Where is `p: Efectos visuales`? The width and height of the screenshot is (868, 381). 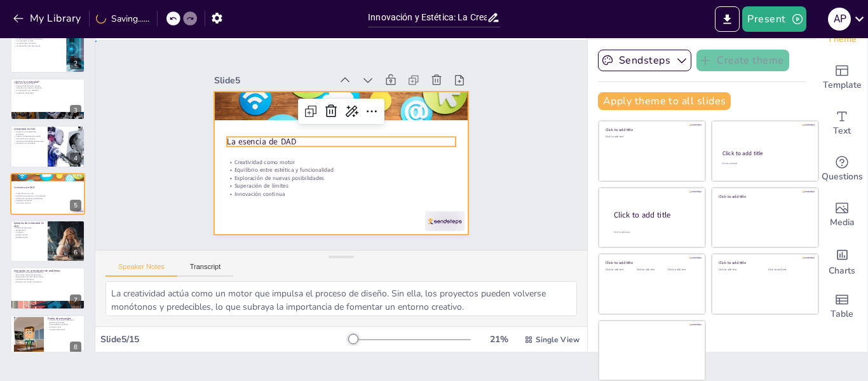 p: Efectos visuales is located at coordinates (28, 234).